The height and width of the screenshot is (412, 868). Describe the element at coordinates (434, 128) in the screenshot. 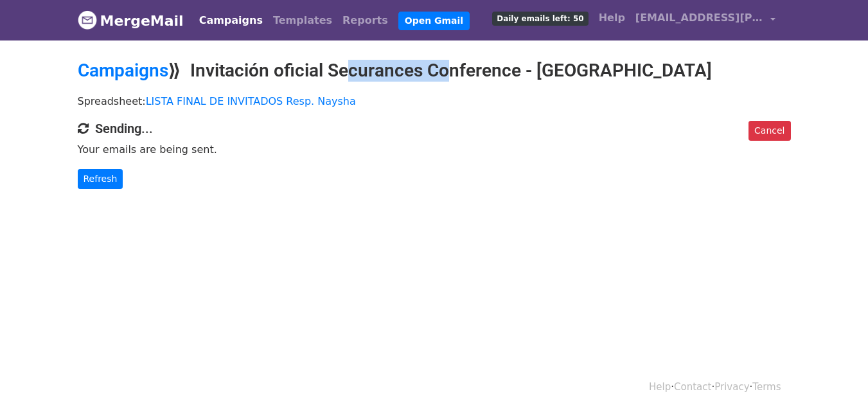

I see `h4: Sending...` at that location.